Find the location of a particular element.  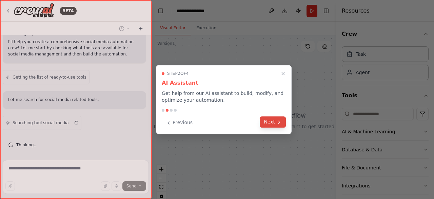

button: Next is located at coordinates (273, 122).